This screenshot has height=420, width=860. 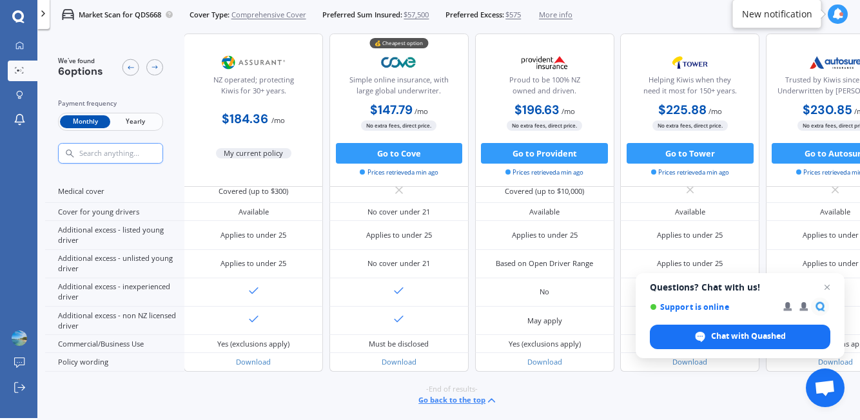 I want to click on p: Market Scan for QDS668, so click(x=120, y=15).